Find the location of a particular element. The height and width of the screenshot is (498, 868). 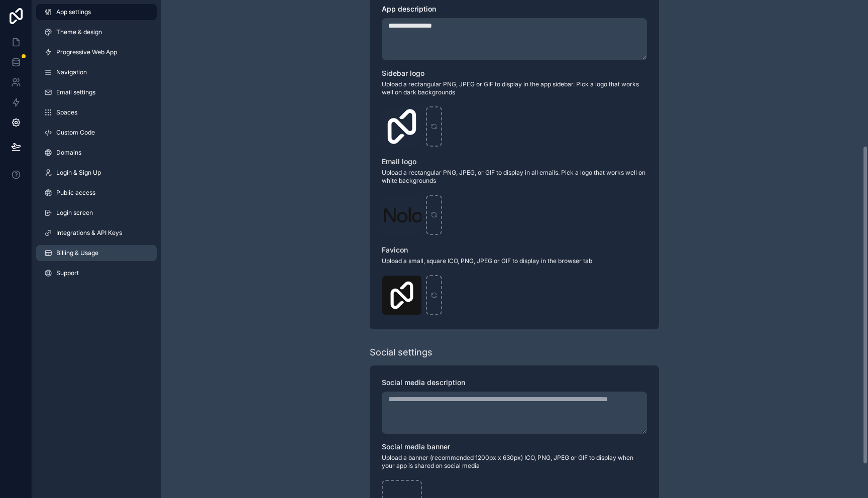

span: Social media description is located at coordinates (423, 382).